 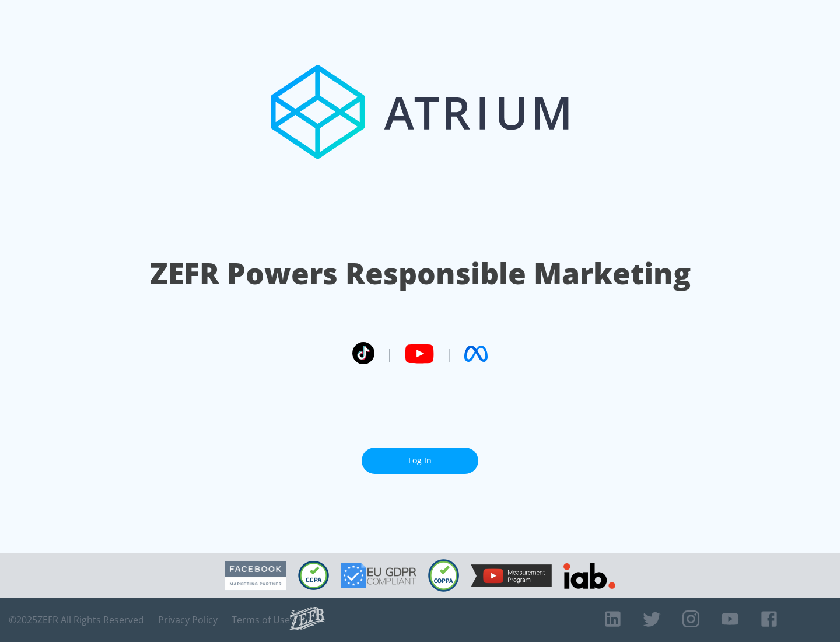 What do you see at coordinates (188, 620) in the screenshot?
I see `a: Privacy Policy` at bounding box center [188, 620].